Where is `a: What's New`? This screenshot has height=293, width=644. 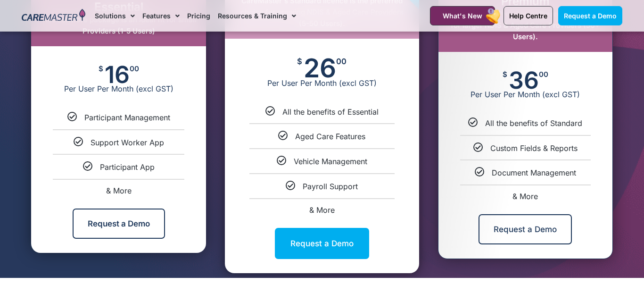
a: What's New is located at coordinates (463, 16).